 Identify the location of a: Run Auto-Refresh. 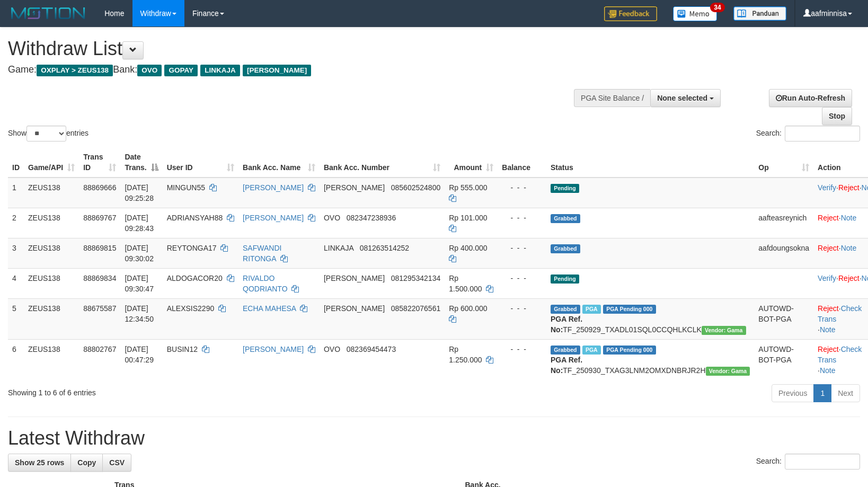
(810, 98).